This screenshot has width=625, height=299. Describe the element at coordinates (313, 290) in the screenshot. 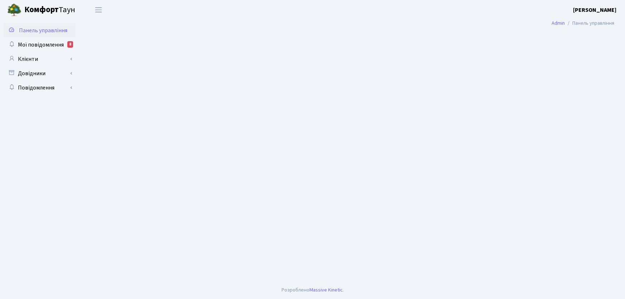

I see `div: Розроблено .` at that location.